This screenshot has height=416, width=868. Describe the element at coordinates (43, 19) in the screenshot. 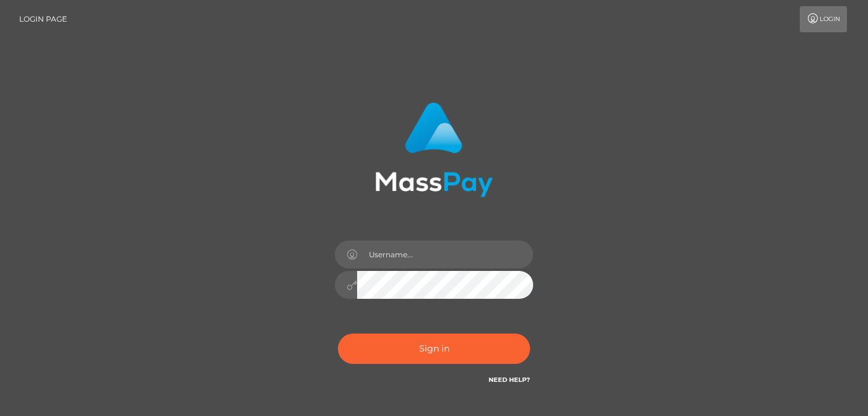

I see `a: Login Page` at that location.